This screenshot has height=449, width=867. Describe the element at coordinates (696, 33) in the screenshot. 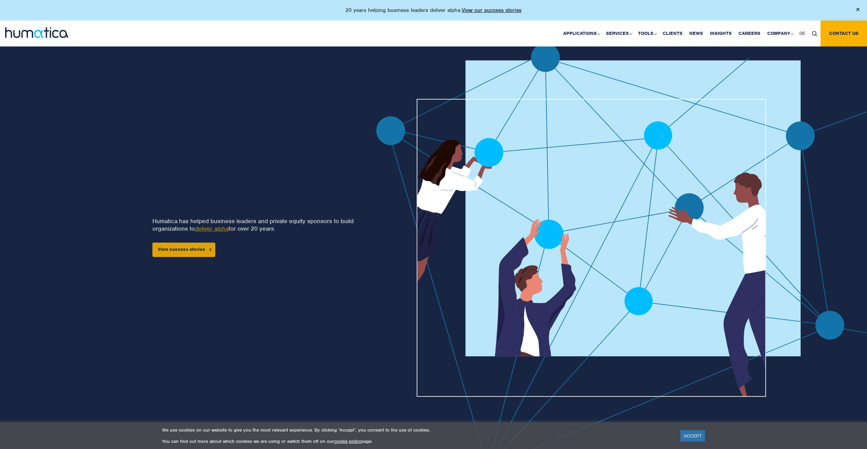

I see `a: News` at that location.